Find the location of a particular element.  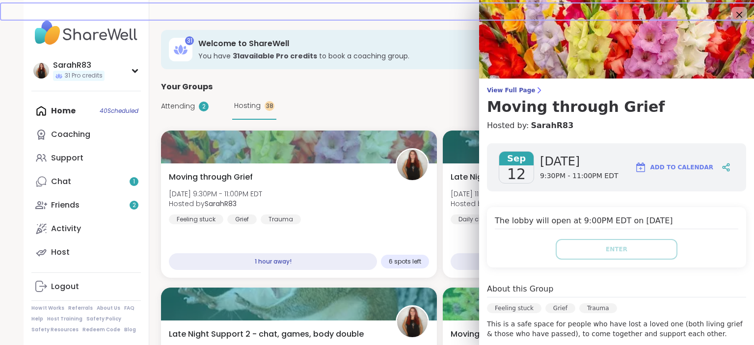

a: Redeem Code is located at coordinates (101, 330).